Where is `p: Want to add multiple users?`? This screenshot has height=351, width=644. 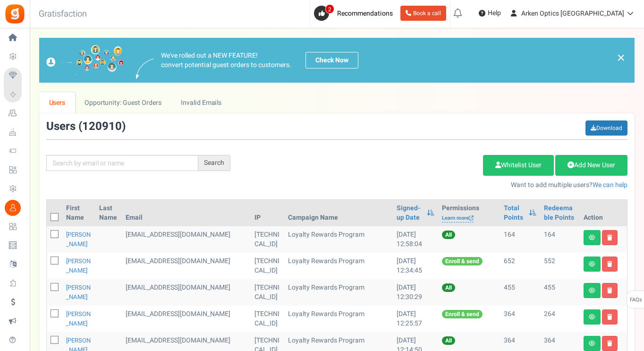 p: Want to add multiple users? is located at coordinates (436, 185).